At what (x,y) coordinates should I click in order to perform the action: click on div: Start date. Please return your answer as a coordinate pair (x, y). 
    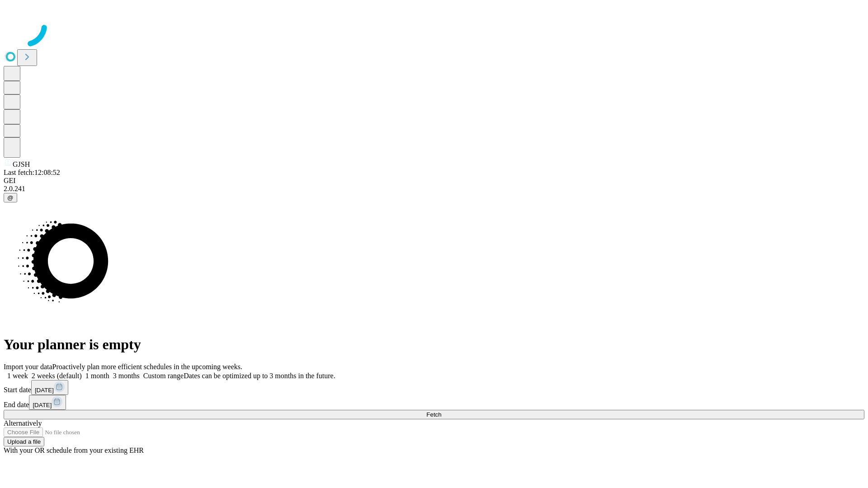
    Looking at the image, I should click on (434, 387).